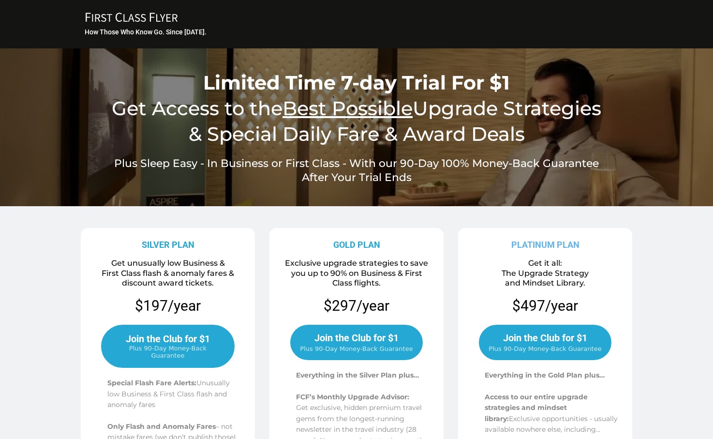 This screenshot has width=713, height=439. I want to click on strong: SILVER PLAN, so click(168, 244).